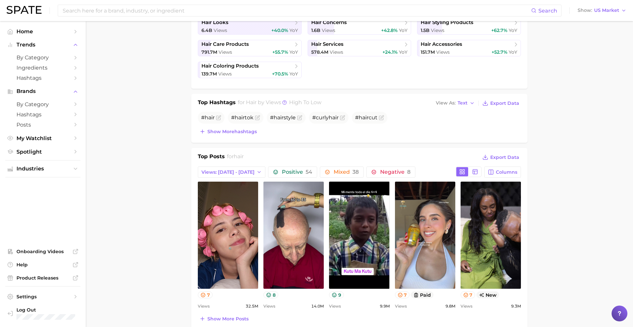  Describe the element at coordinates (280, 30) in the screenshot. I see `span: +40.0%` at that location.